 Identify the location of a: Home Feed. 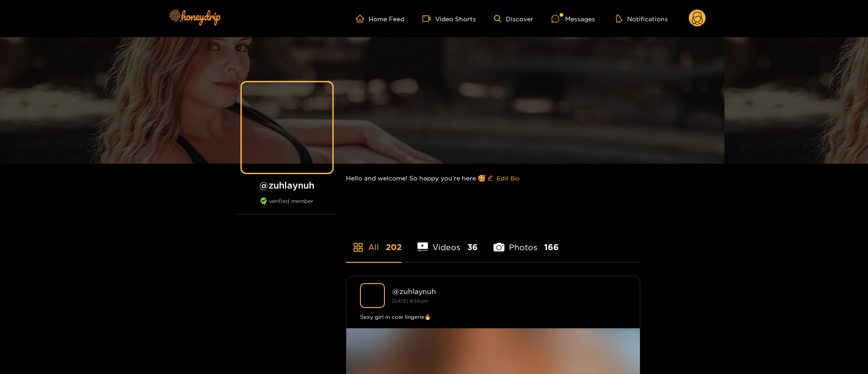
(380, 19).